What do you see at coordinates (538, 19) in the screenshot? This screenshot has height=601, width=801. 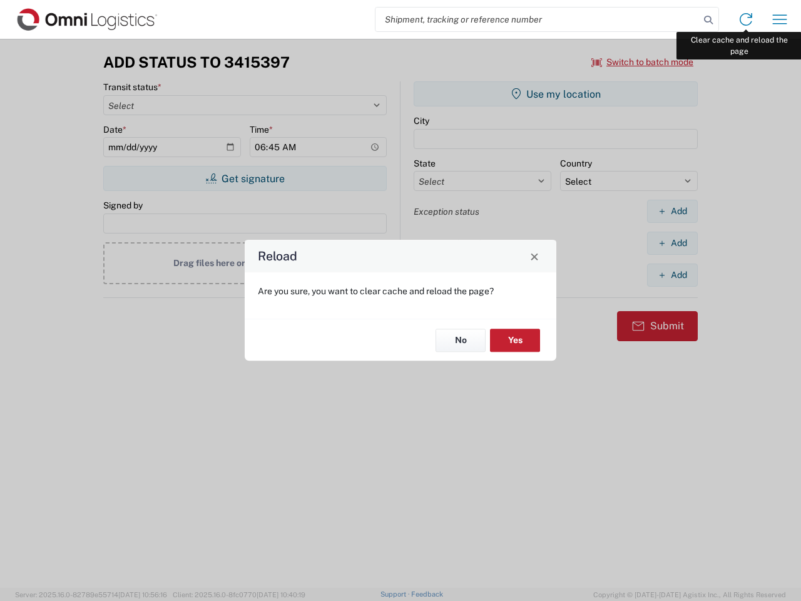 I see `input: Shipment, tracking or reference number` at bounding box center [538, 19].